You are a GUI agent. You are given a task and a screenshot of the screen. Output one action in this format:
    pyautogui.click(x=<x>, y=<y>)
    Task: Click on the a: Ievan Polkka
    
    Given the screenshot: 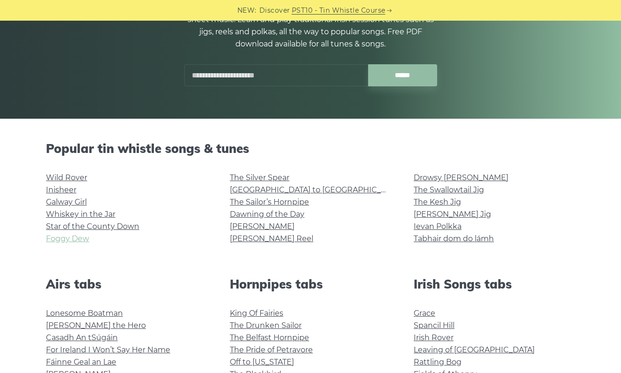 What is the action you would take?
    pyautogui.click(x=438, y=226)
    